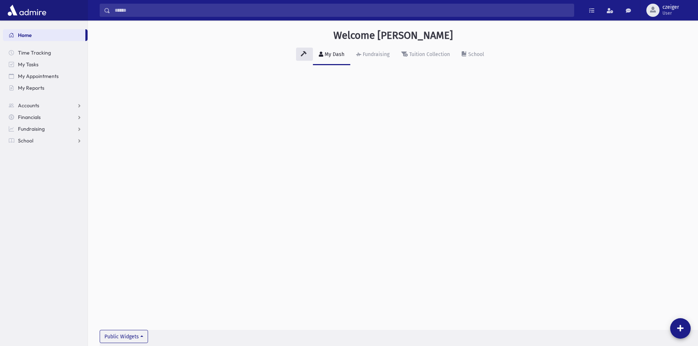 The image size is (698, 346). I want to click on span: User, so click(670, 13).